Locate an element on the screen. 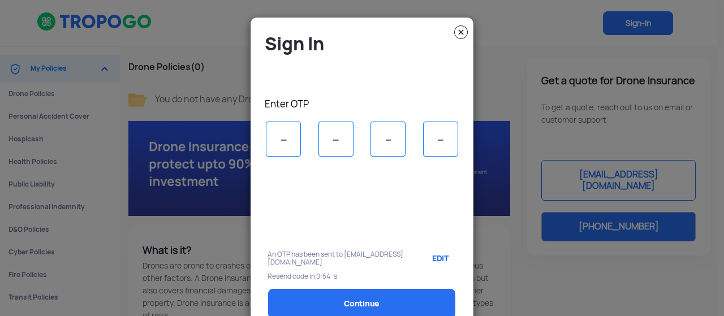 The width and height of the screenshot is (724, 316). a: EDIT is located at coordinates (439, 259).